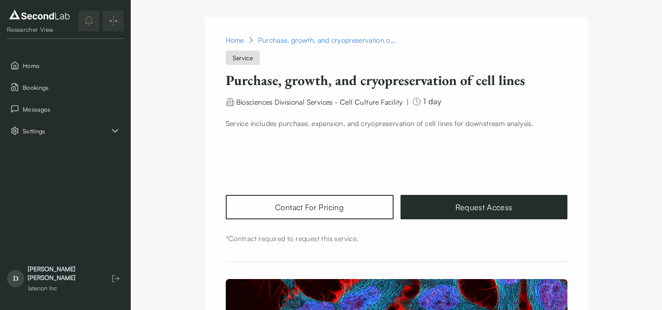 Image resolution: width=662 pixels, height=310 pixels. I want to click on button: Home, so click(65, 65).